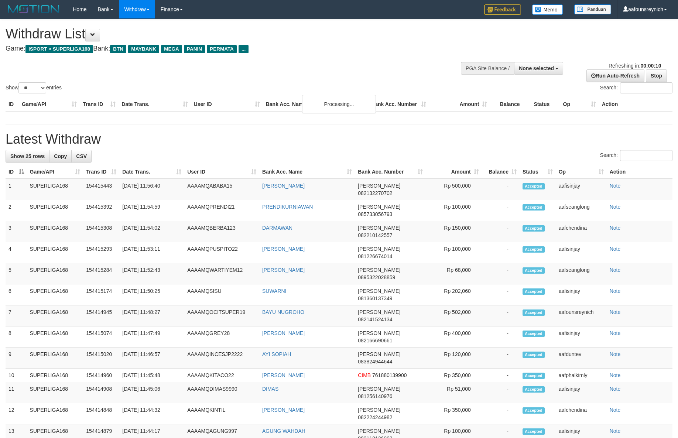 This screenshot has height=438, width=678. I want to click on td: Rp 51,000, so click(454, 392).